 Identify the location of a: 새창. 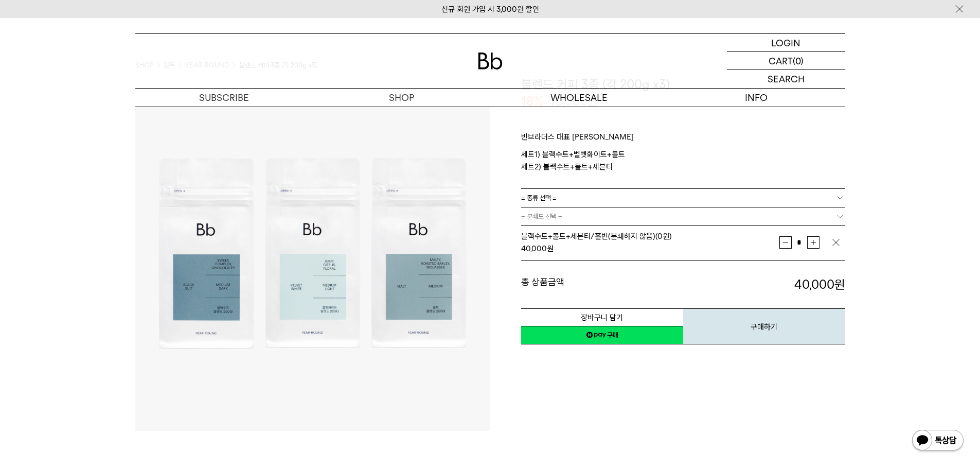
(602, 336).